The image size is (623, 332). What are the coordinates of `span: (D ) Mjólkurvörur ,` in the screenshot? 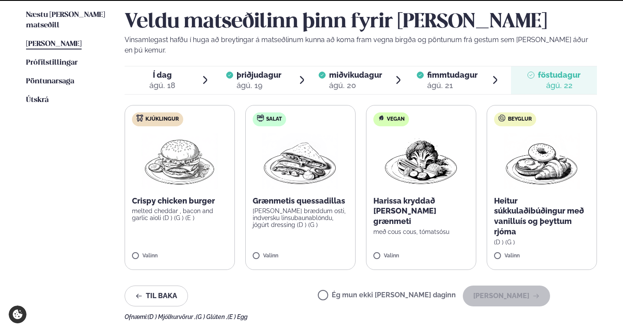 It's located at (172, 317).